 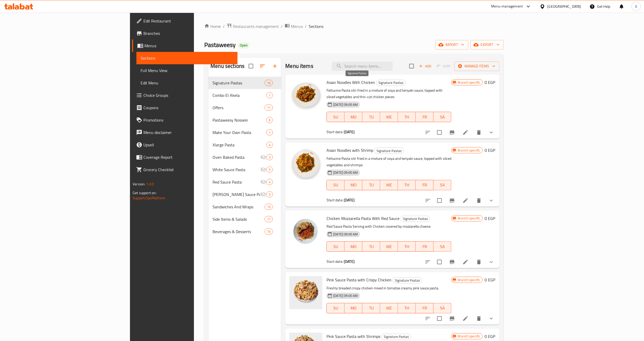 I want to click on span: Version:, so click(x=139, y=184).